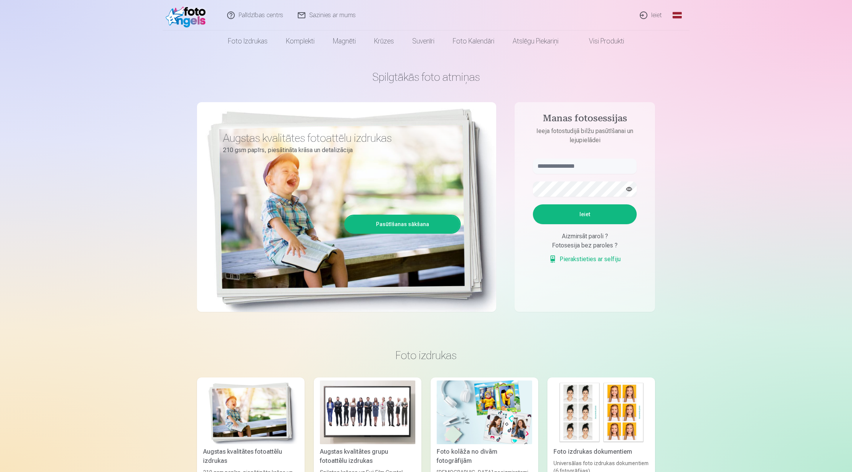  I want to click on a: Krūzes, so click(384, 41).